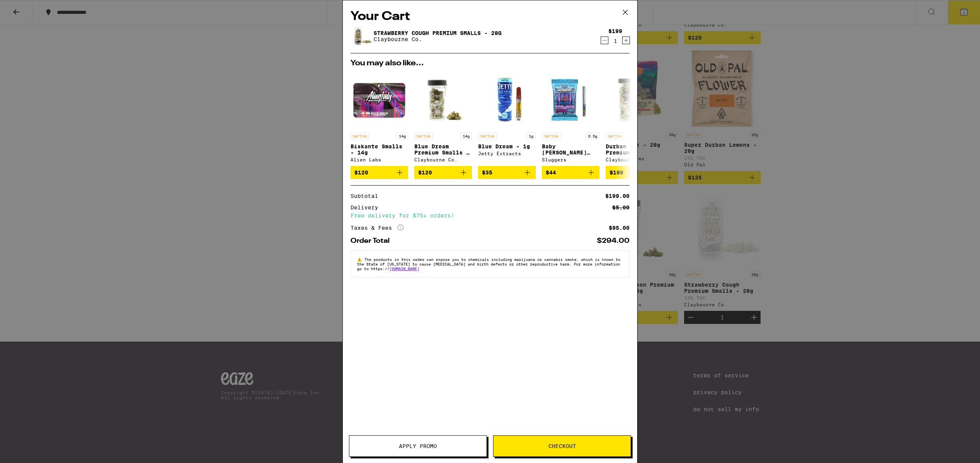  Describe the element at coordinates (367, 208) in the screenshot. I see `div: Delivery` at that location.